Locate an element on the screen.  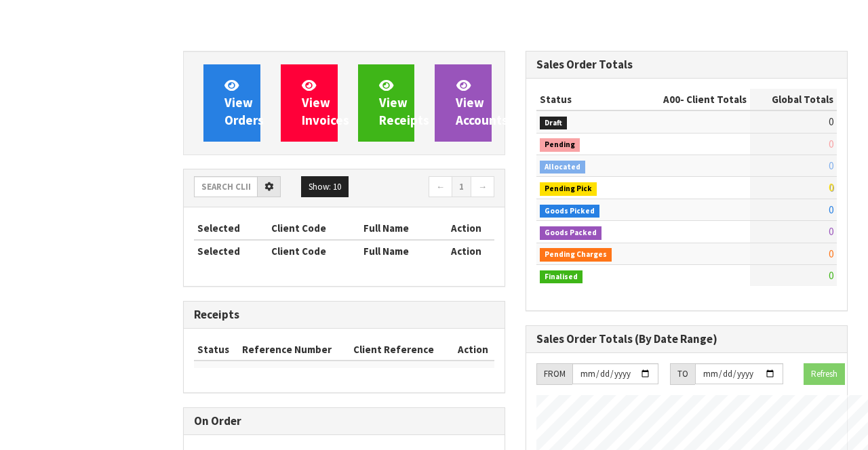
a: ViewOrders is located at coordinates (232, 103).